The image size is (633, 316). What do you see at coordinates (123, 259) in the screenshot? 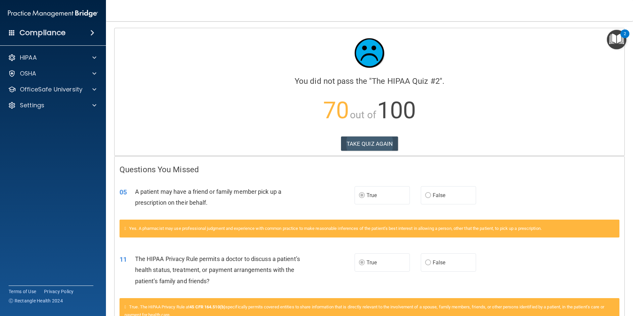
I see `span: 11` at bounding box center [123, 259].